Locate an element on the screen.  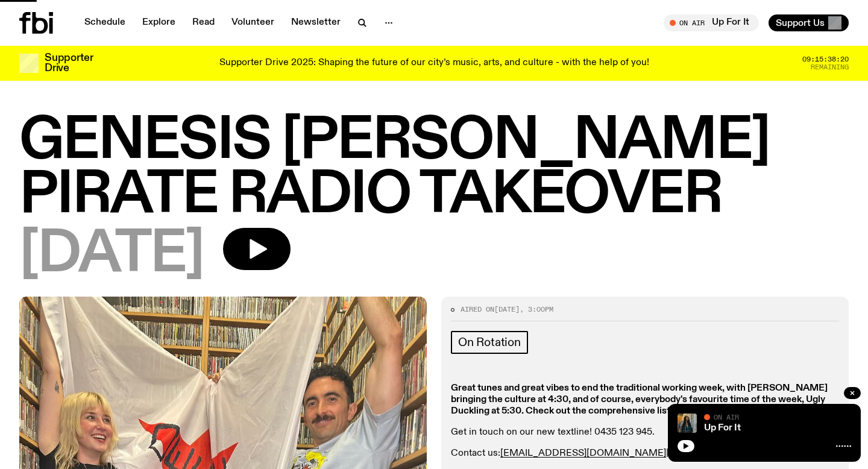
span: Remaining is located at coordinates (829, 67).